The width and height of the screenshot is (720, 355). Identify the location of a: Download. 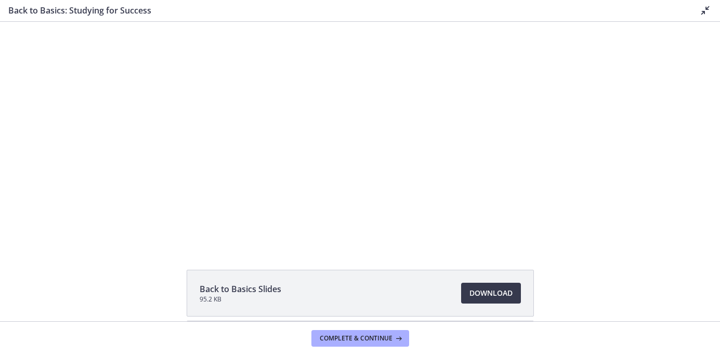
(491, 293).